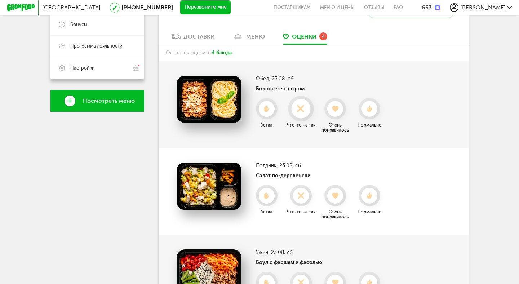  Describe the element at coordinates (193, 38) in the screenshot. I see `a: Доставки` at that location.